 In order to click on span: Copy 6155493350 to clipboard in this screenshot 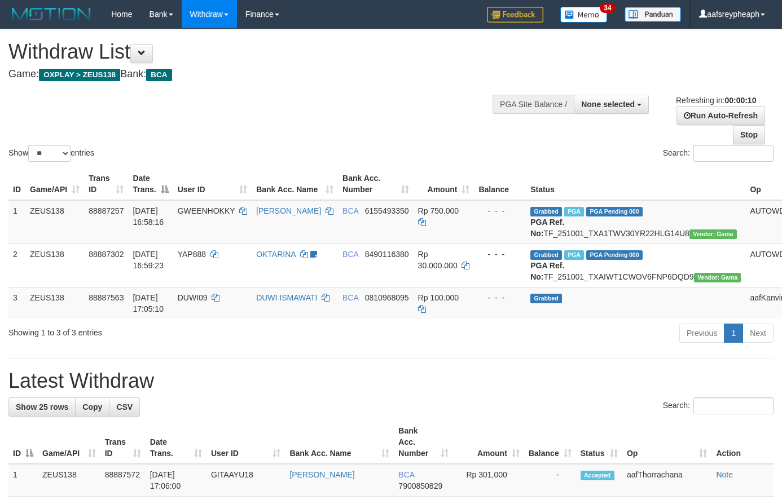, I will do `click(387, 211)`.